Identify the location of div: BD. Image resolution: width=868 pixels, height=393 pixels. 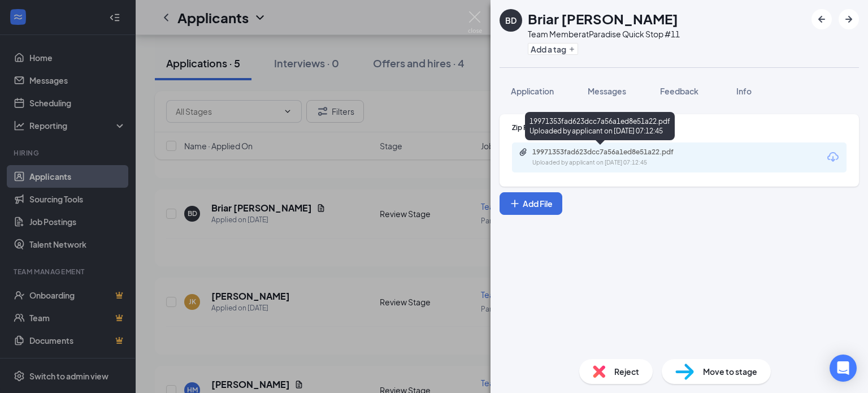
(511, 21).